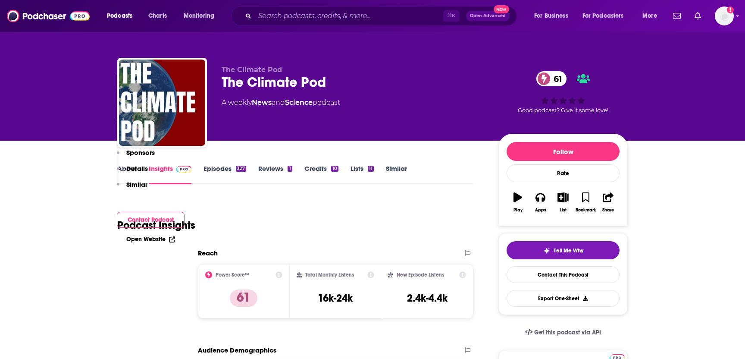  I want to click on div: 327, so click(241, 169).